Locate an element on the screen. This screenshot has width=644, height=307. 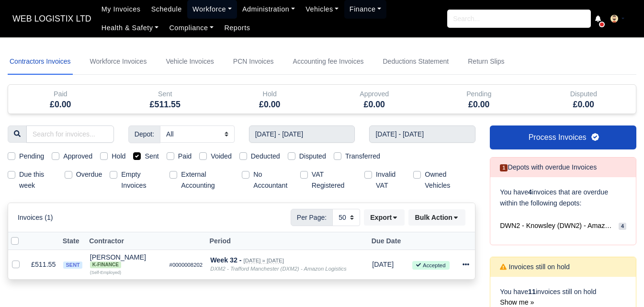
label: Empty Invoices is located at coordinates (141, 180).